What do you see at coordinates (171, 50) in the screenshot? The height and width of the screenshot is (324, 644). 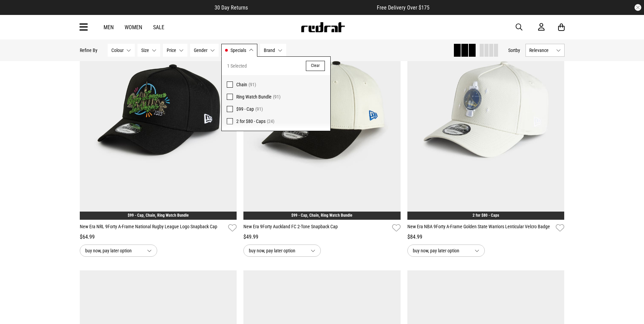 I see `span: Price` at bounding box center [171, 50].